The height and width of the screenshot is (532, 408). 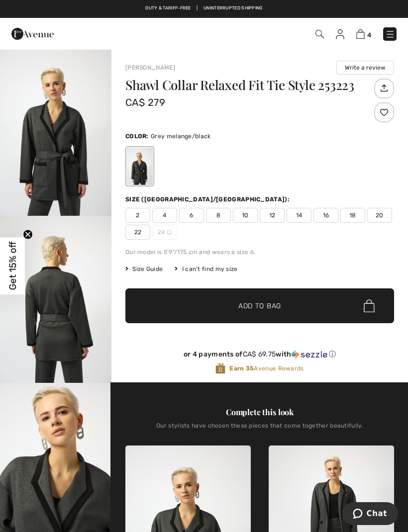 I want to click on img: Avenue Rewards, so click(x=220, y=369).